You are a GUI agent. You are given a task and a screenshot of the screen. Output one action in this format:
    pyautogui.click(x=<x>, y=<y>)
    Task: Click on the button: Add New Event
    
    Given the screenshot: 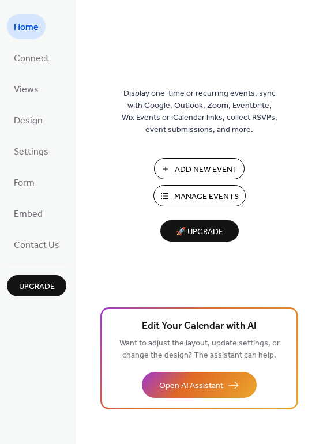 What is the action you would take?
    pyautogui.click(x=199, y=168)
    